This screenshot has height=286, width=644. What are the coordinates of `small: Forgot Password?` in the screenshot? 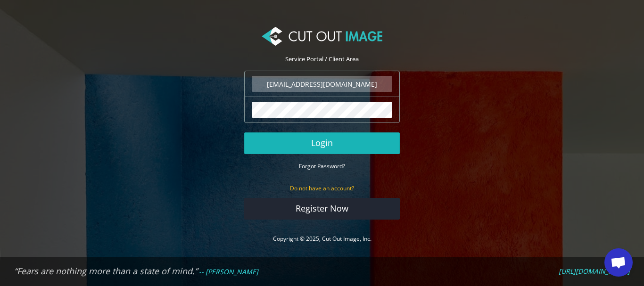 It's located at (322, 166).